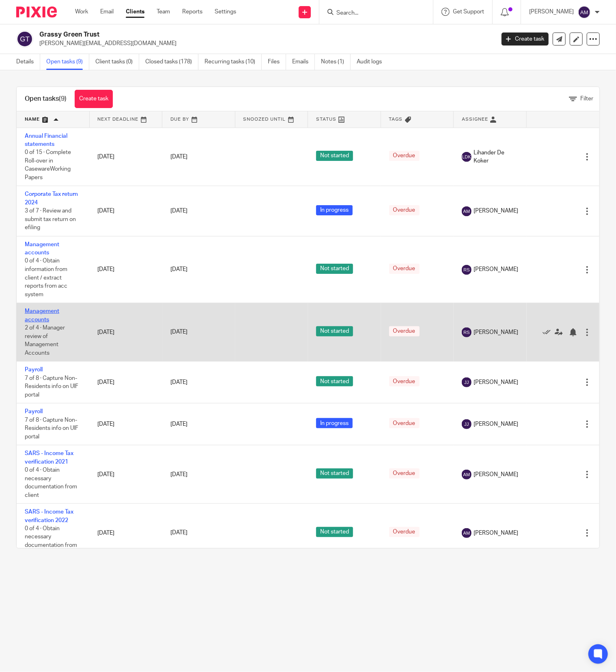 The width and height of the screenshot is (616, 672). Describe the element at coordinates (372, 13) in the screenshot. I see `input: Search` at that location.